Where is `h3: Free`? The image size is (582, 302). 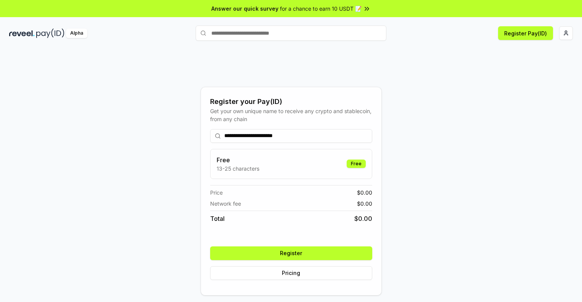
h3: Free is located at coordinates (238, 160).